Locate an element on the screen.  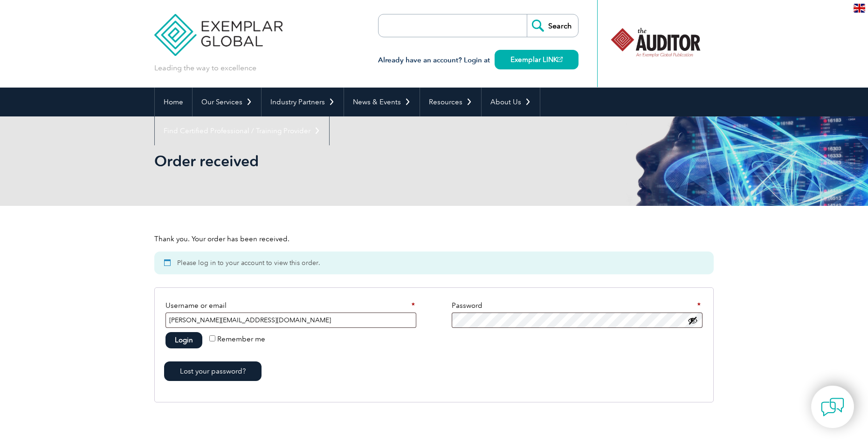
label: Password is located at coordinates (577, 306).